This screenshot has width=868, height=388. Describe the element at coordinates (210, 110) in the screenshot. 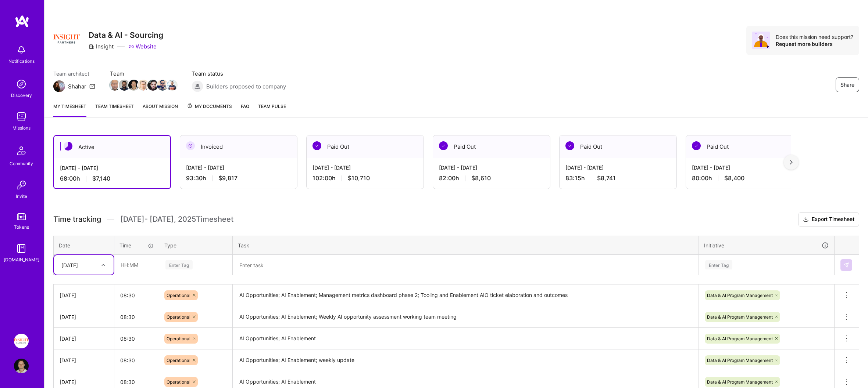

I see `a: My Documents` at that location.